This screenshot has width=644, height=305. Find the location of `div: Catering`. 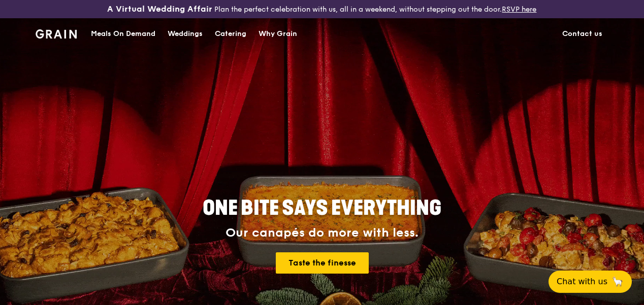

div: Catering is located at coordinates (231, 34).